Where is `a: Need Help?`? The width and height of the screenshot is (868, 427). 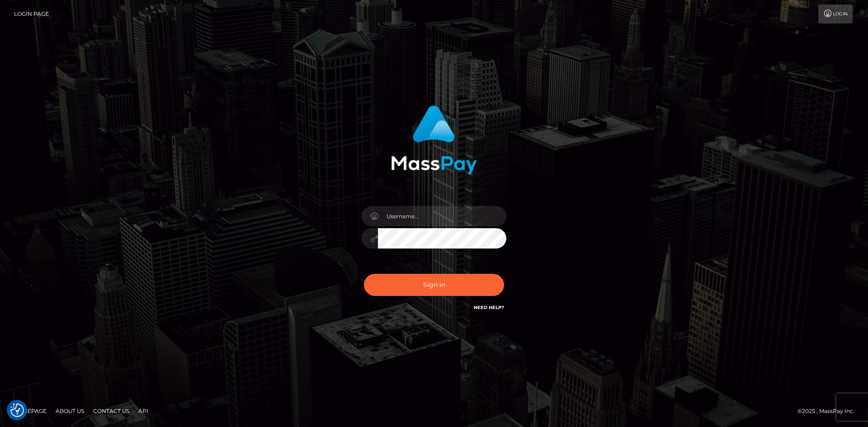 a: Need Help? is located at coordinates (489, 308).